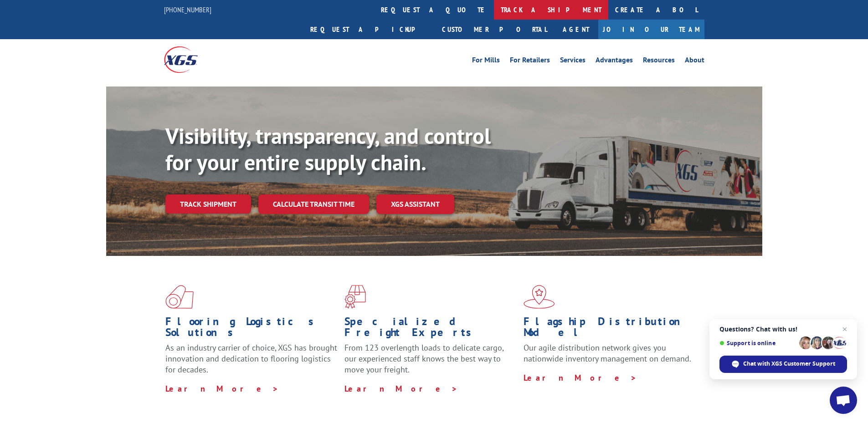  Describe the element at coordinates (651, 29) in the screenshot. I see `a: Join Our Team` at that location.